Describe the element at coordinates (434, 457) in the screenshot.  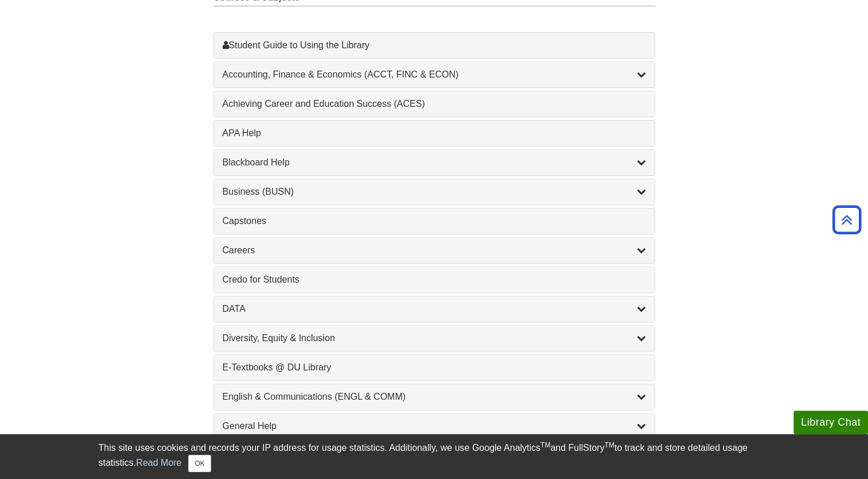
I see `div: This site uses cookies and records your IP address for usage statistics. Additionally, we use Goo...` at that location.